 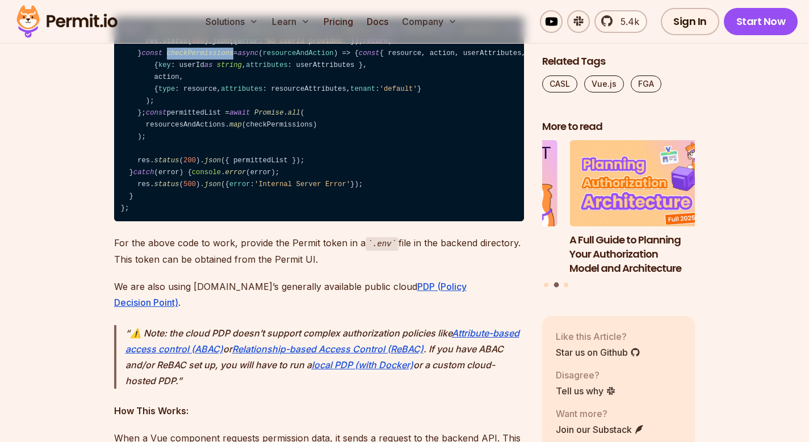 I want to click on a: Docs, so click(x=377, y=22).